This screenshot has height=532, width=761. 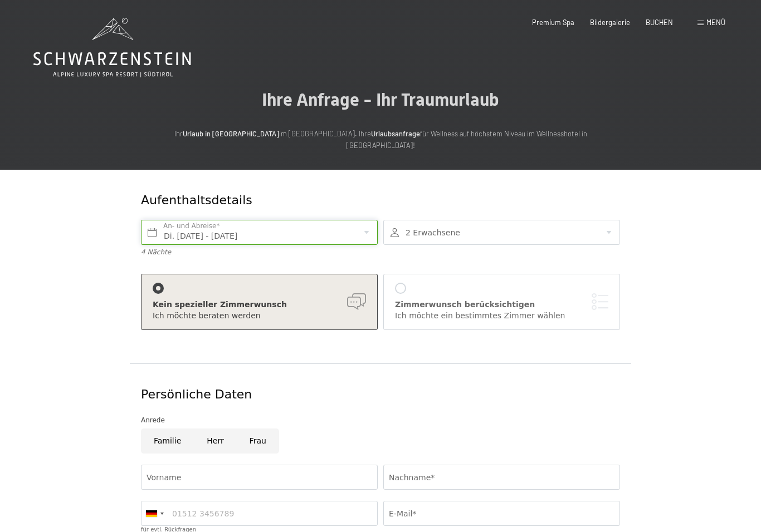 I want to click on span: Premium Spa, so click(x=553, y=23).